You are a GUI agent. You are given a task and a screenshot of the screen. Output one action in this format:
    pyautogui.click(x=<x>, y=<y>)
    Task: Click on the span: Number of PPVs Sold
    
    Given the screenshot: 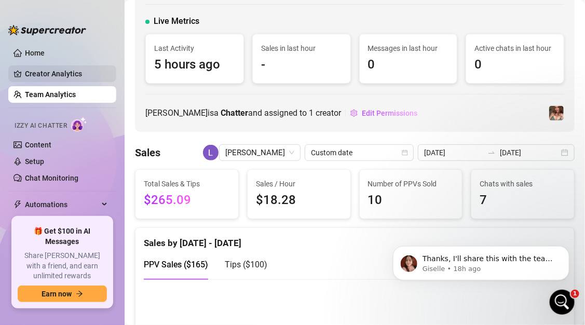 What is the action you would take?
    pyautogui.click(x=411, y=184)
    